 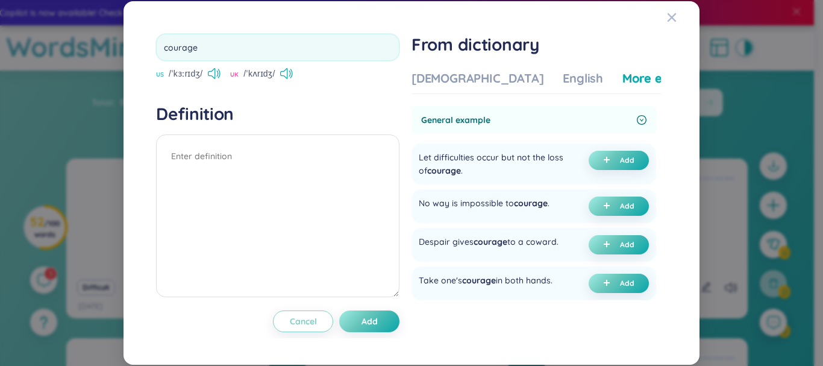 What do you see at coordinates (186, 73) in the screenshot?
I see `span: /ˈkɜːrɪdʒ/` at bounding box center [186, 73].